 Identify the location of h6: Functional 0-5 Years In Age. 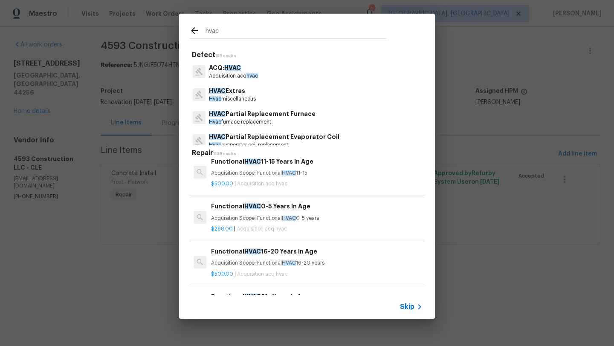
(317, 206).